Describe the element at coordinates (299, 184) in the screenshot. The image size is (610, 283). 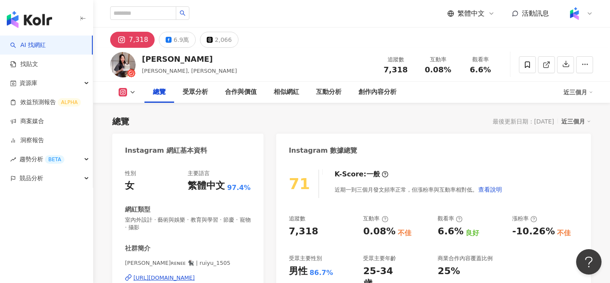
I see `div: 71` at that location.